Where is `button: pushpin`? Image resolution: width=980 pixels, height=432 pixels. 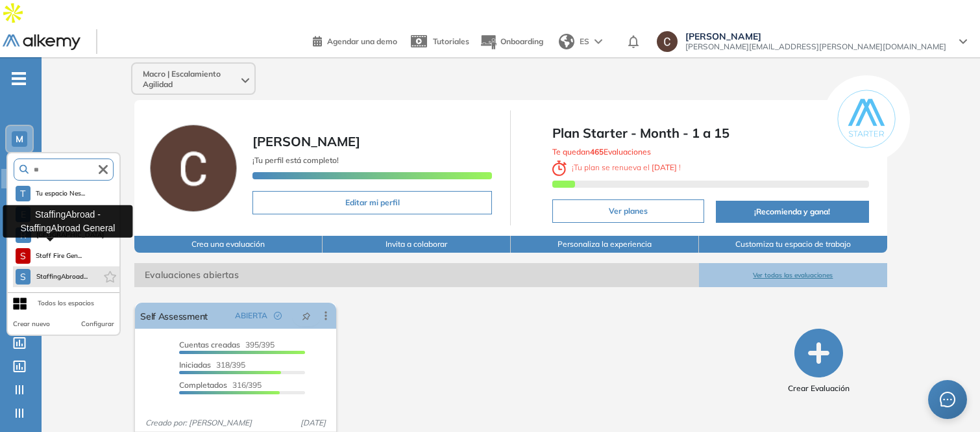 button: pushpin is located at coordinates (306, 316).